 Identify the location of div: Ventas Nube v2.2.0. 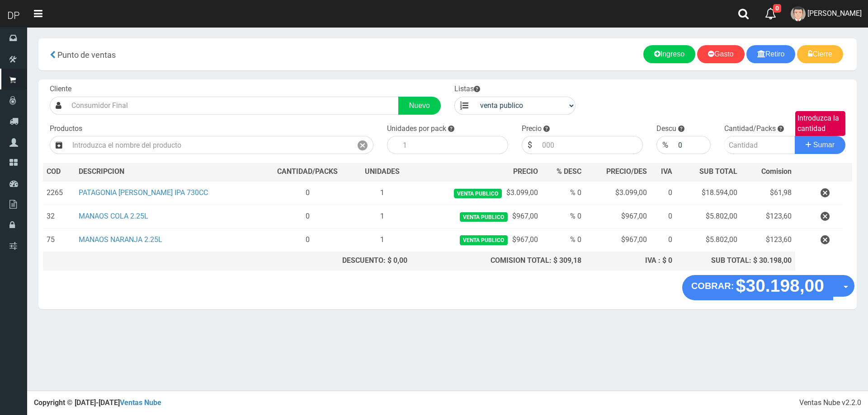
(830, 403).